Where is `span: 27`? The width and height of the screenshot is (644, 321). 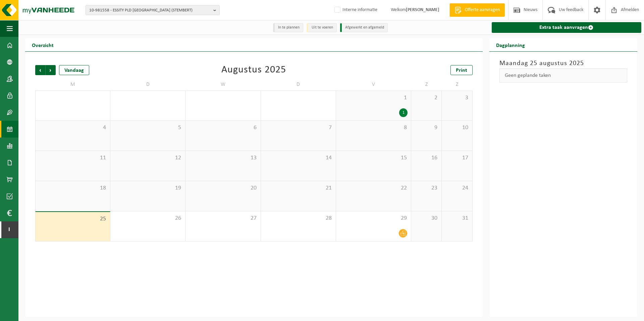
span: 27 is located at coordinates (223, 218).